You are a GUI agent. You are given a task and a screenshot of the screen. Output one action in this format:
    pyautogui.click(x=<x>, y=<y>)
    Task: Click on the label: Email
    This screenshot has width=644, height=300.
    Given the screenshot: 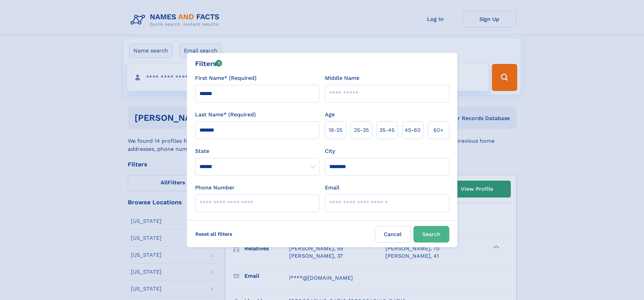 What is the action you would take?
    pyautogui.click(x=332, y=188)
    